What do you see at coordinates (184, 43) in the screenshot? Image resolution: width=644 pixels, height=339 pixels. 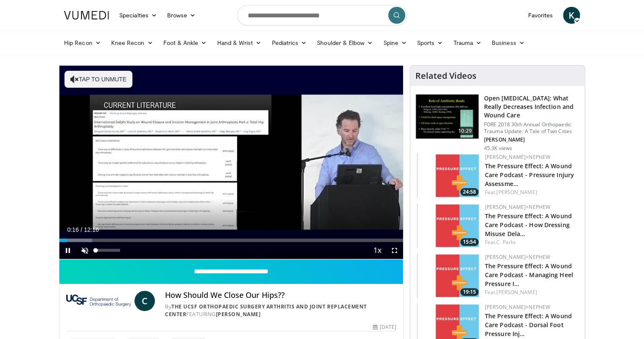 I see `a: Foot & Ankle` at bounding box center [184, 43].